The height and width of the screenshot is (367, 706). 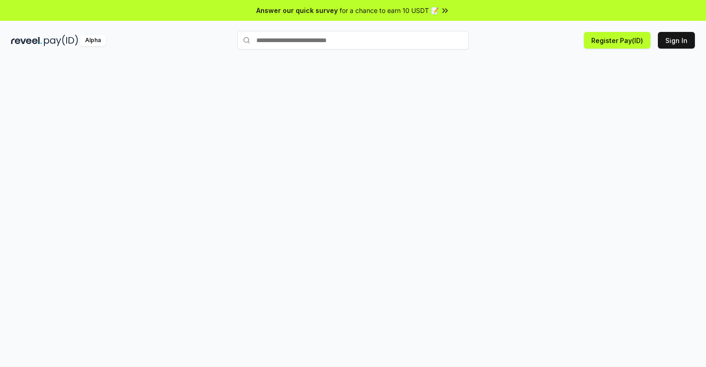 I want to click on button: Sign In, so click(x=677, y=40).